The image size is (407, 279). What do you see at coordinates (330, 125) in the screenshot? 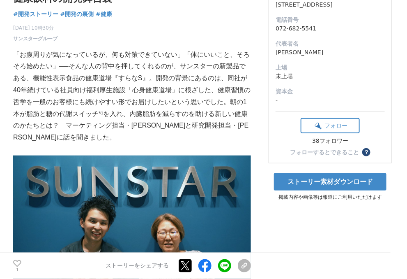
I see `button: フォロー` at bounding box center [330, 125].